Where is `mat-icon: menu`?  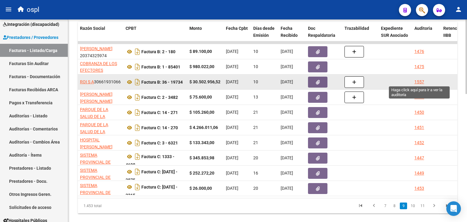
mat-icon: menu is located at coordinates (9, 9).